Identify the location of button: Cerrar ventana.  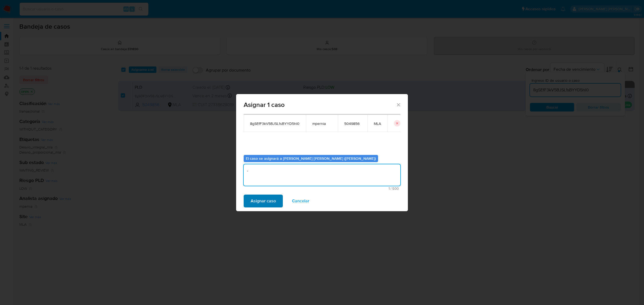
(398, 104).